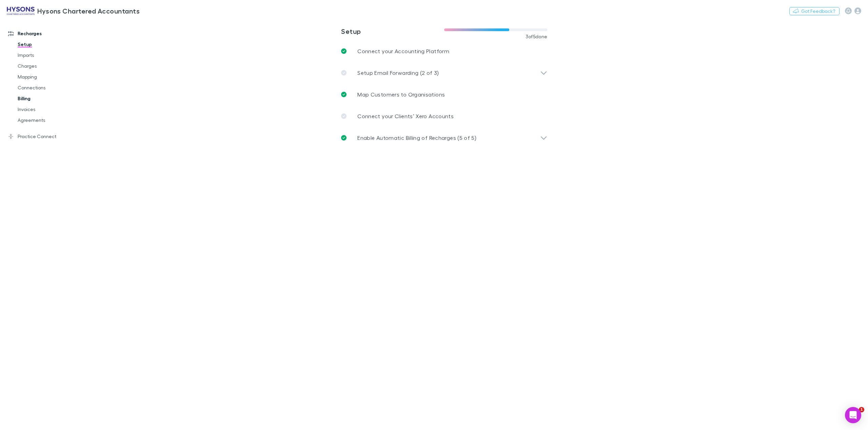 Image resolution: width=868 pixels, height=430 pixels. Describe the element at coordinates (54, 55) in the screenshot. I see `a: Imports` at that location.